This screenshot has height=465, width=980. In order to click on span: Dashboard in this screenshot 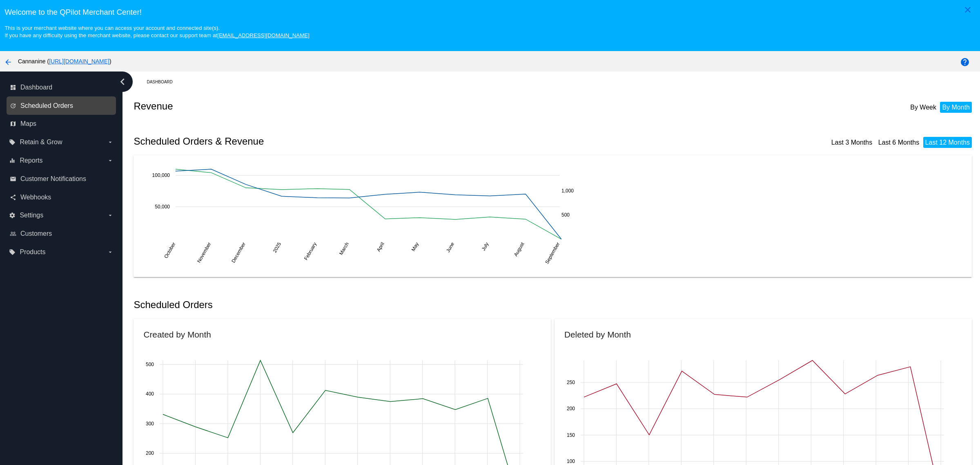, I will do `click(37, 87)`.